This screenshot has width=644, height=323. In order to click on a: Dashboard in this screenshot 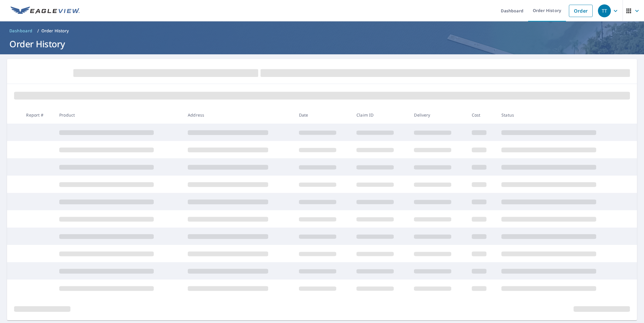, I will do `click(21, 31)`.